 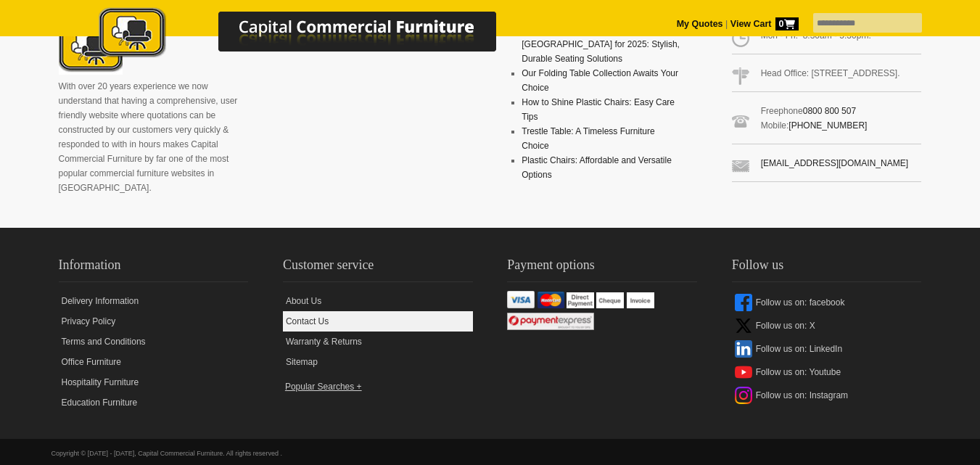 I want to click on img: tab_keywords_by_traffic_grey.svg, so click(x=150, y=90).